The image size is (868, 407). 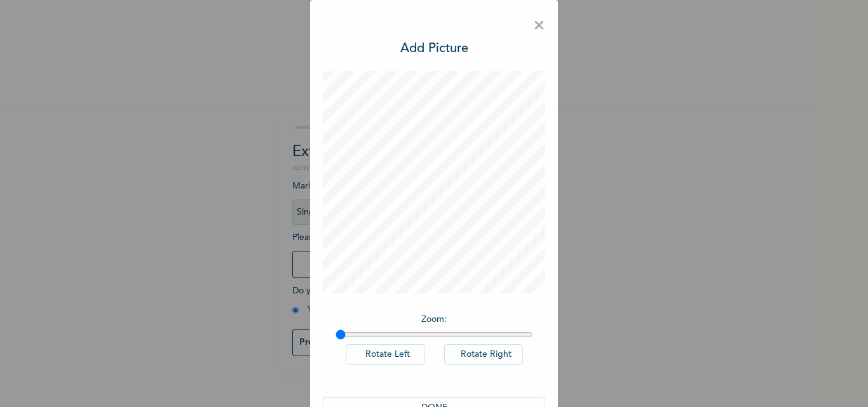 What do you see at coordinates (434, 49) in the screenshot?
I see `h3: Add Picture` at bounding box center [434, 49].